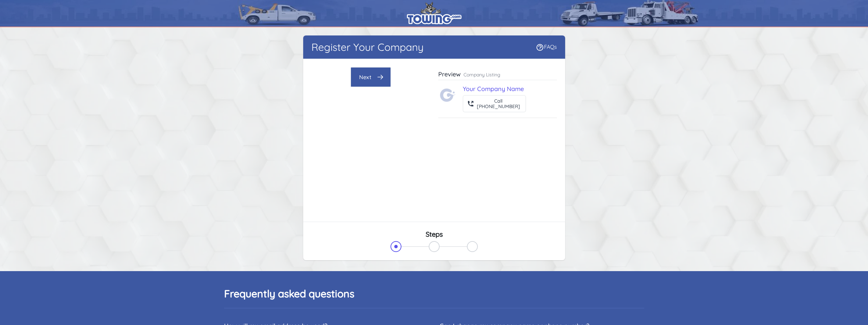 This screenshot has height=325, width=868. What do you see at coordinates (493, 89) in the screenshot?
I see `span: Your Company Name` at bounding box center [493, 89].